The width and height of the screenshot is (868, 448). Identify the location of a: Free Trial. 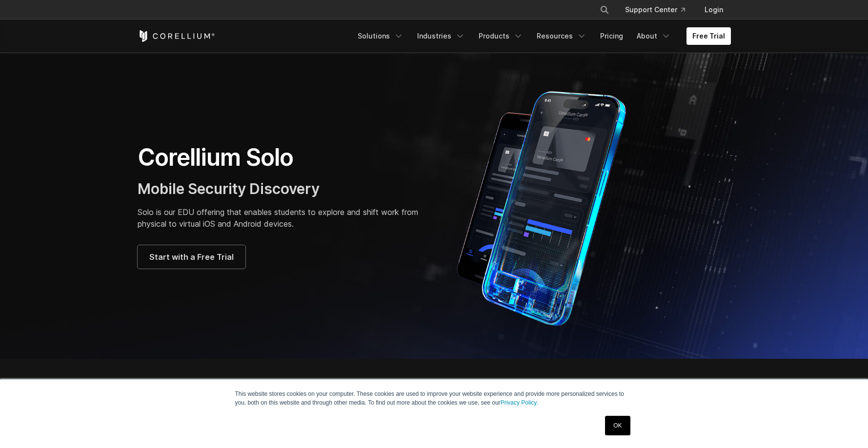
(709, 36).